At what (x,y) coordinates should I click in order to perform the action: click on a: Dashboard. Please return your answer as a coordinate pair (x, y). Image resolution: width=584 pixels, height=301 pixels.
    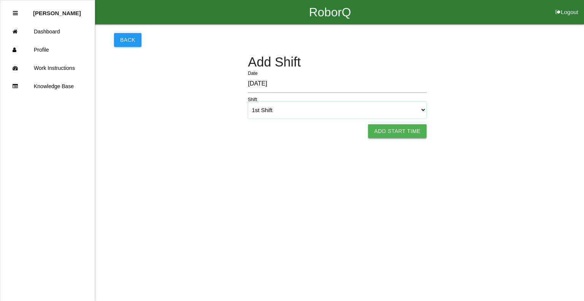
    Looking at the image, I should click on (48, 32).